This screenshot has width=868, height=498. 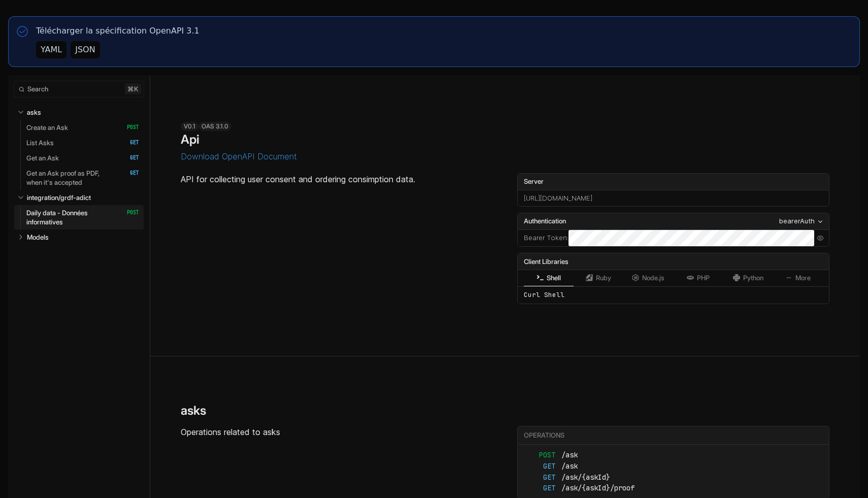 What do you see at coordinates (190, 139) in the screenshot?
I see `h1: Api` at bounding box center [190, 139].